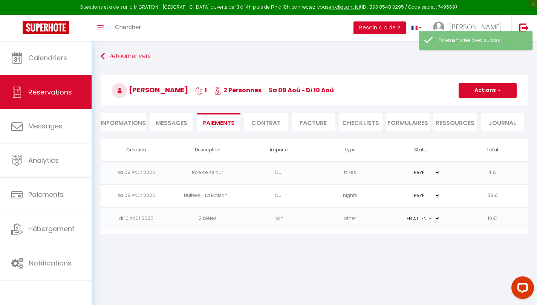 This screenshot has width=537, height=305. Describe the element at coordinates (524, 28) in the screenshot. I see `img: logout` at that location.